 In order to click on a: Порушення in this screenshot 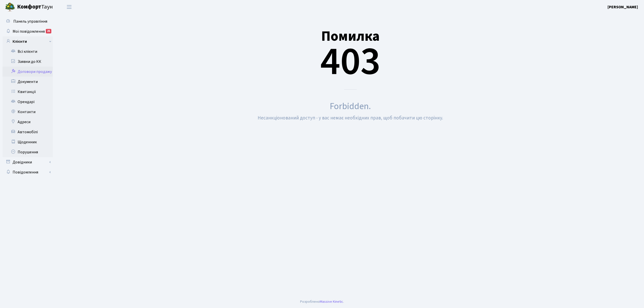, I will do `click(28, 152)`.